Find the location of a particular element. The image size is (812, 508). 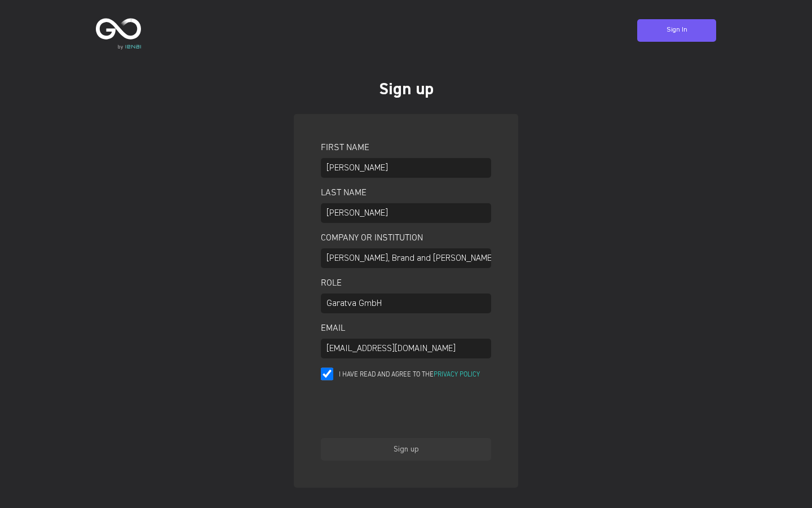

label: First name is located at coordinates (406, 147).